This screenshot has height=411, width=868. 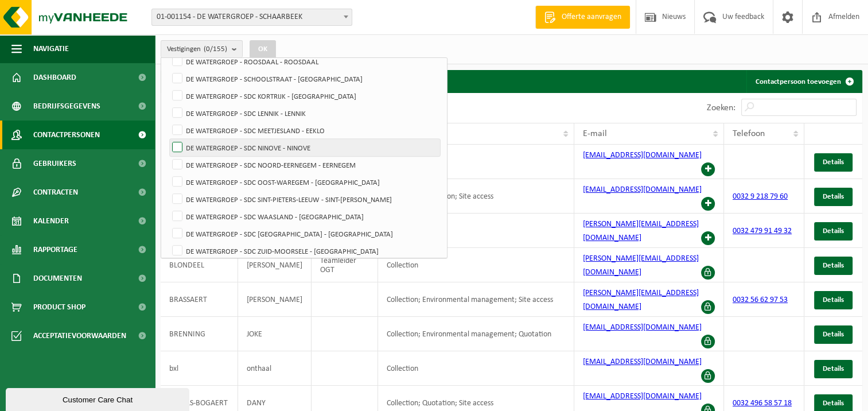 I want to click on span: Acceptatievoorwaarden, so click(x=80, y=336).